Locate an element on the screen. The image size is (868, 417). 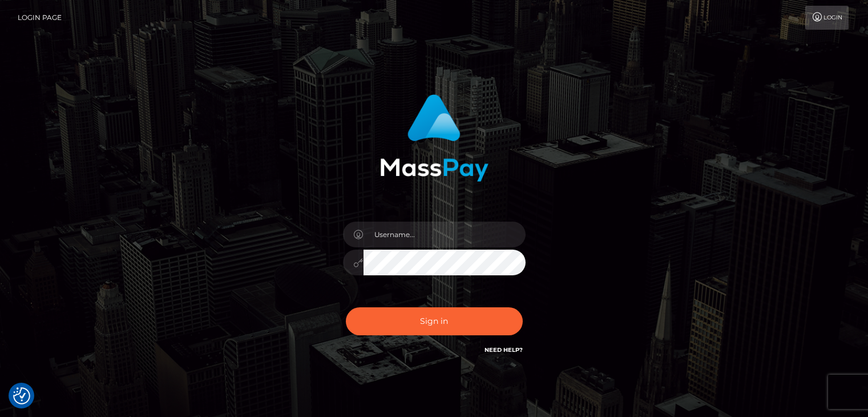
input: Username... is located at coordinates (444, 234).